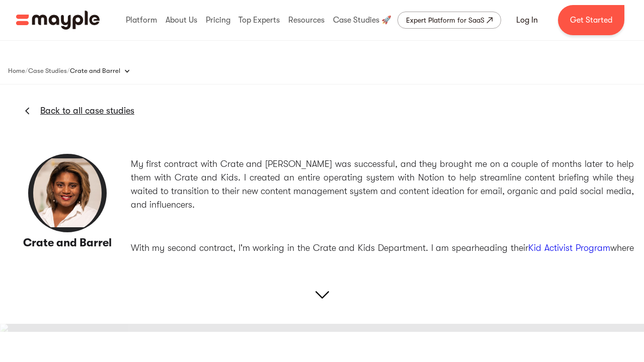 This screenshot has width=644, height=362. What do you see at coordinates (95, 71) in the screenshot?
I see `div: Crate and Barrel` at bounding box center [95, 71].